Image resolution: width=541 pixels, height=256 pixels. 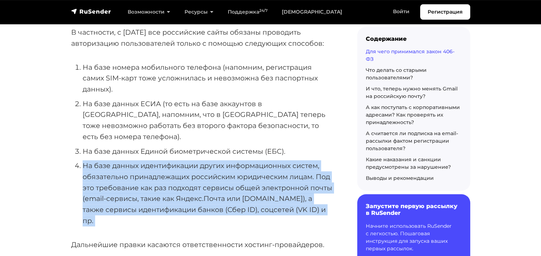 What do you see at coordinates (263, 10) in the screenshot?
I see `sup: 24/7` at bounding box center [263, 10].